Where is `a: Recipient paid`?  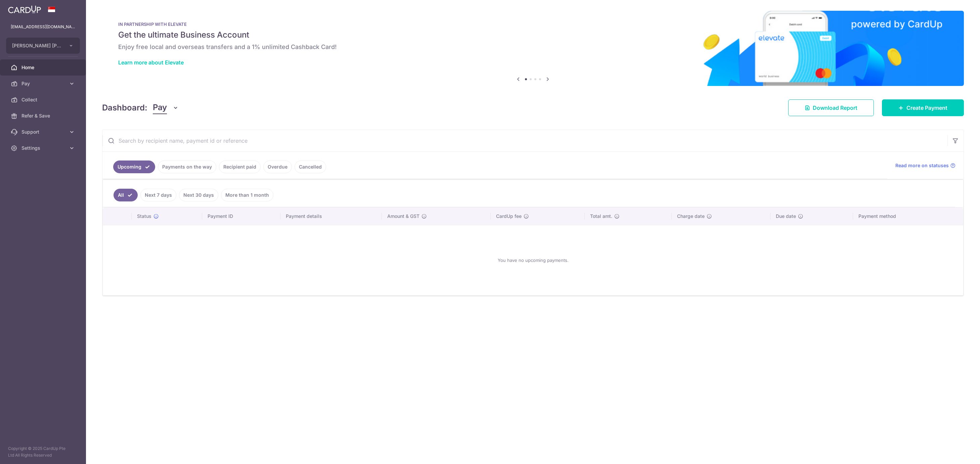
a: Recipient paid is located at coordinates (239, 167).